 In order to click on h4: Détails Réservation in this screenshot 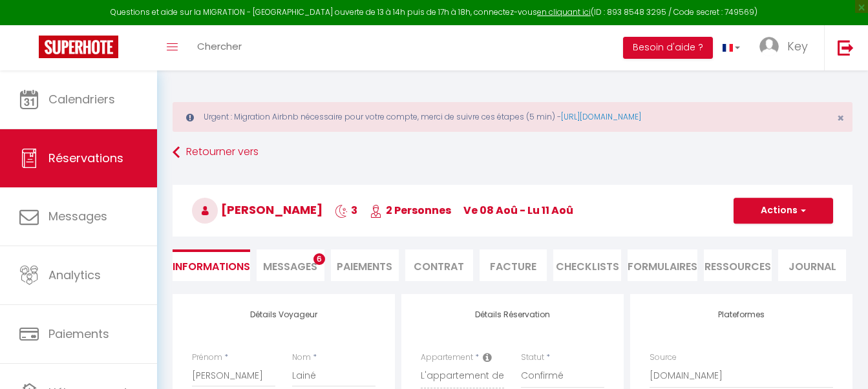, I will do `click(512, 315)`.